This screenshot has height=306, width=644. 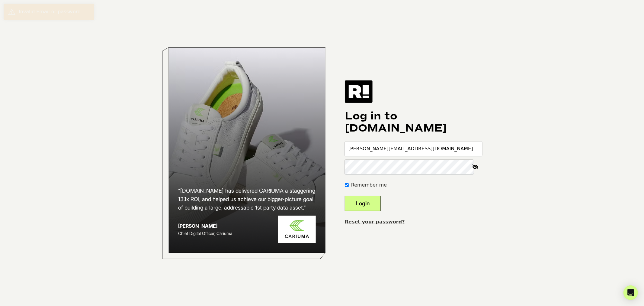 What do you see at coordinates (413, 149) in the screenshot?
I see `input: Email` at bounding box center [413, 149].